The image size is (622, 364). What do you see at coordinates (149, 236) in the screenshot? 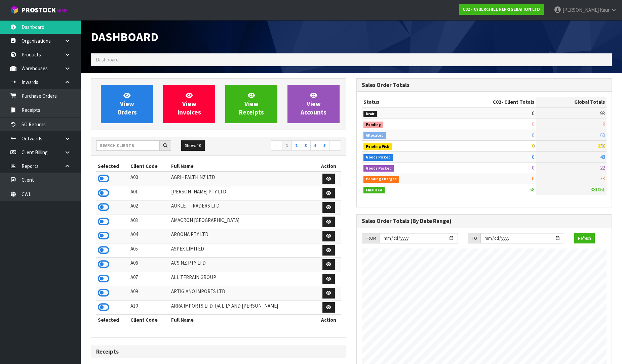
I see `td: A04` at bounding box center [149, 236].